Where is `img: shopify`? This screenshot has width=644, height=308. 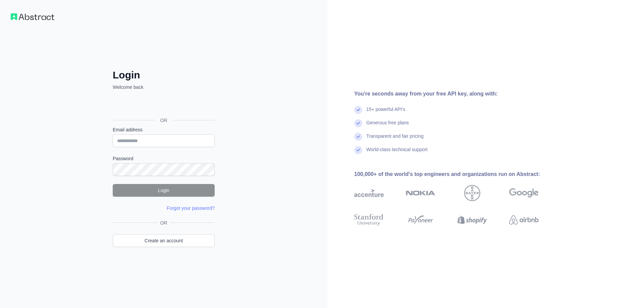
img: shopify is located at coordinates (472, 220).